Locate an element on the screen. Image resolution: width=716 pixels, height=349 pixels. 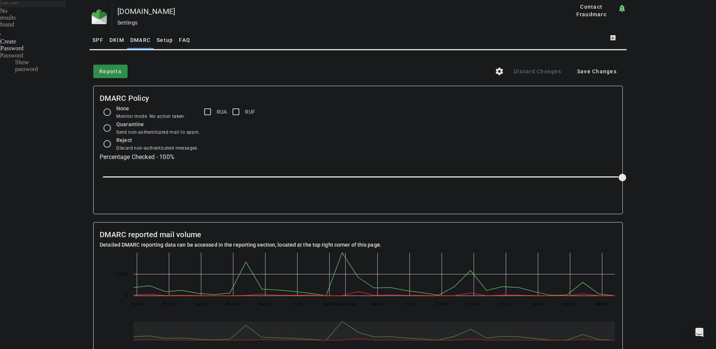
text: Mon 15 is located at coordinates (570, 304).